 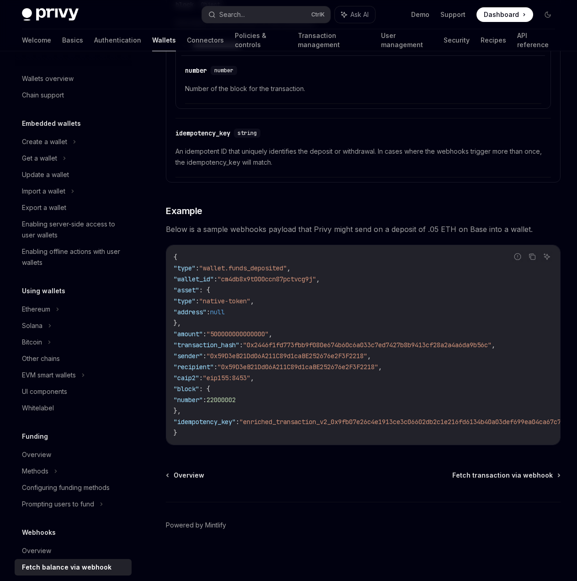 I want to click on span: "native-token", so click(x=225, y=301).